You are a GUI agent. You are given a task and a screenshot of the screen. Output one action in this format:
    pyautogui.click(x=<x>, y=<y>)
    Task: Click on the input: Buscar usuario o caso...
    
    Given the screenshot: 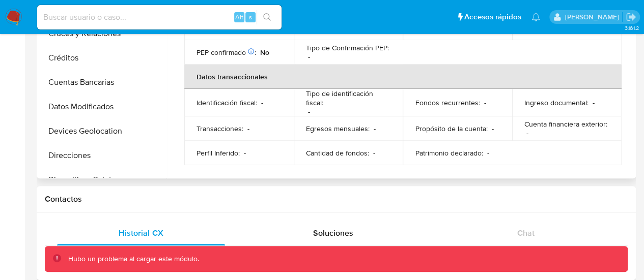 What is the action you would take?
    pyautogui.click(x=160, y=17)
    